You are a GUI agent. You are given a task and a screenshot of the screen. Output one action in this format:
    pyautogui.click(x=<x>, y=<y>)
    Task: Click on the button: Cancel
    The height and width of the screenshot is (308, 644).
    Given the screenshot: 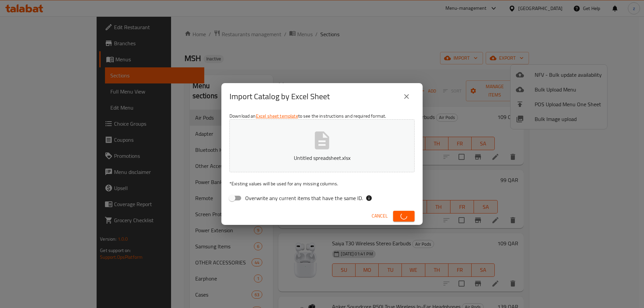 What is the action you would take?
    pyautogui.click(x=380, y=216)
    